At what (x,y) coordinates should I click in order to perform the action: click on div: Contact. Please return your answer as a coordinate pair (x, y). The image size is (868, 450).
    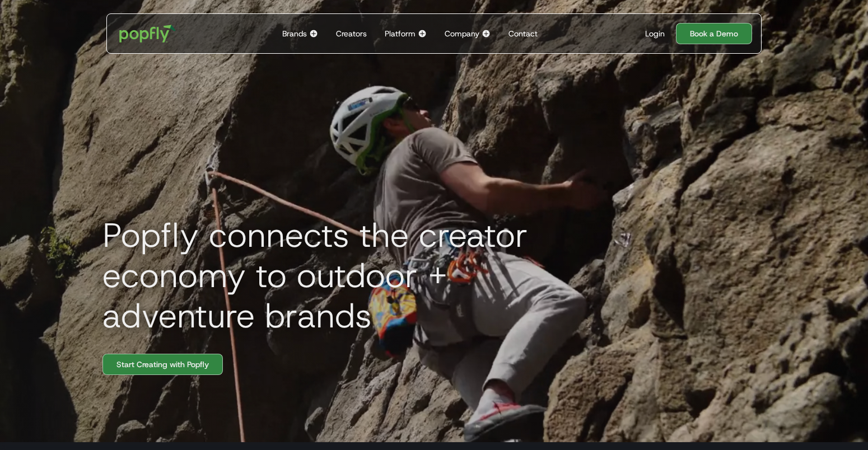
    Looking at the image, I should click on (523, 33).